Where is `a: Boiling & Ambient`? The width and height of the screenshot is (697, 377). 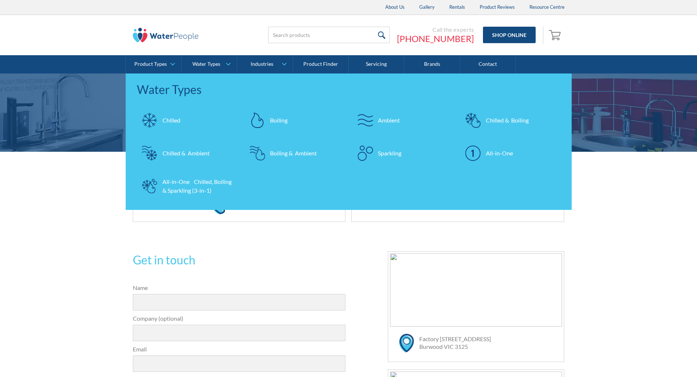
a: Boiling & Ambient is located at coordinates (295, 153).